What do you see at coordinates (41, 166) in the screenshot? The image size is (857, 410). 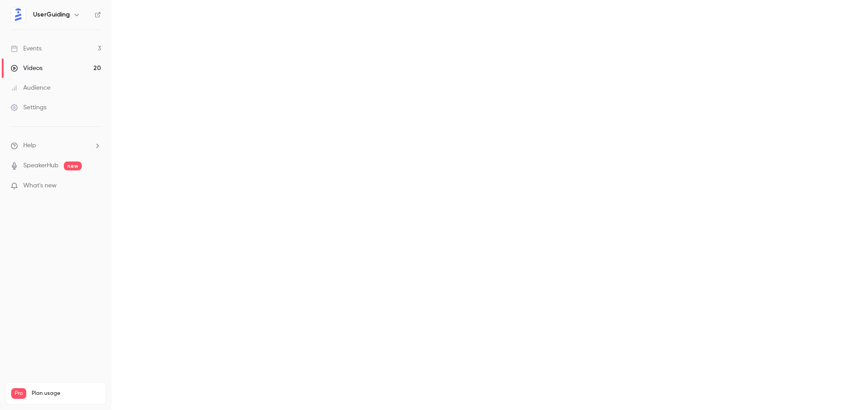 I see `a: SpeakerHub` at bounding box center [41, 166].